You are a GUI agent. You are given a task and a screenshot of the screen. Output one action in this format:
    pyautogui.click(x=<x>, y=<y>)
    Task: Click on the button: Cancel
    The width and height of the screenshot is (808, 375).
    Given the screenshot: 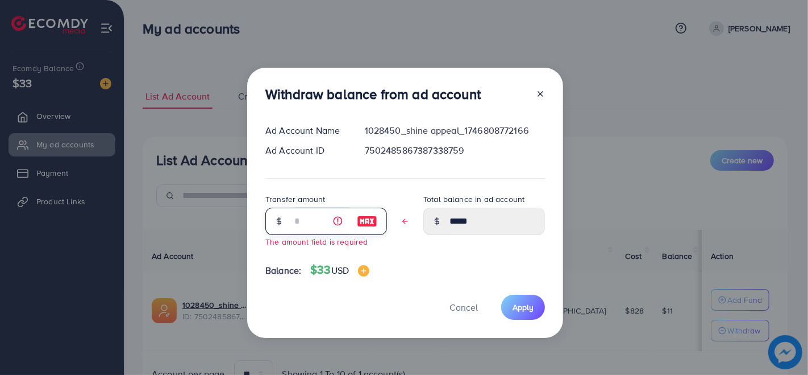 What is the action you would take?
    pyautogui.click(x=464, y=306)
    